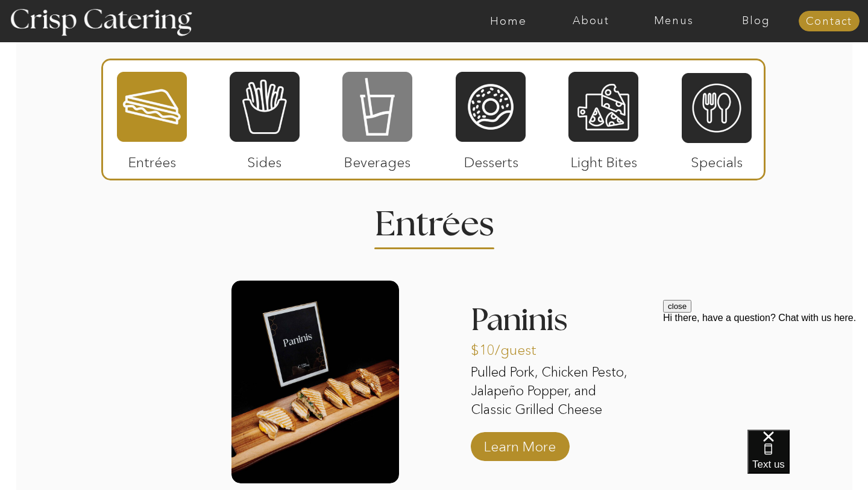 The image size is (868, 490). I want to click on nav: Contact, so click(829, 22).